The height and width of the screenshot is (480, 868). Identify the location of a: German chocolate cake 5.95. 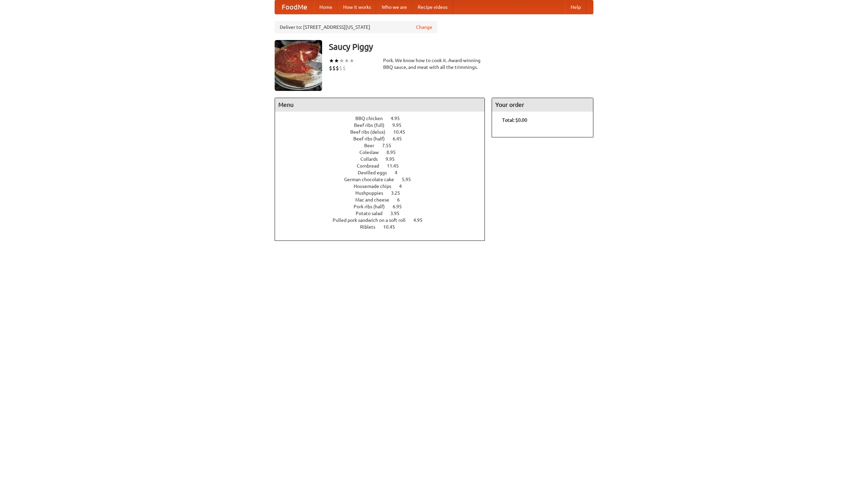
(384, 180).